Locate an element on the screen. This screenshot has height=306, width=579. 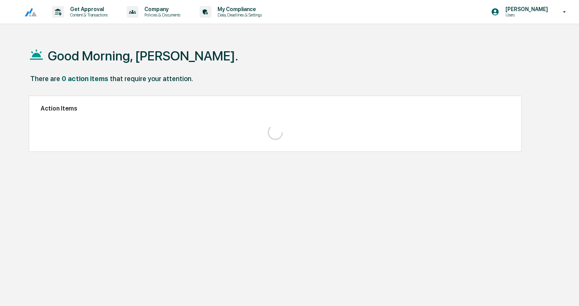
div: that require your attention. is located at coordinates (151, 78).